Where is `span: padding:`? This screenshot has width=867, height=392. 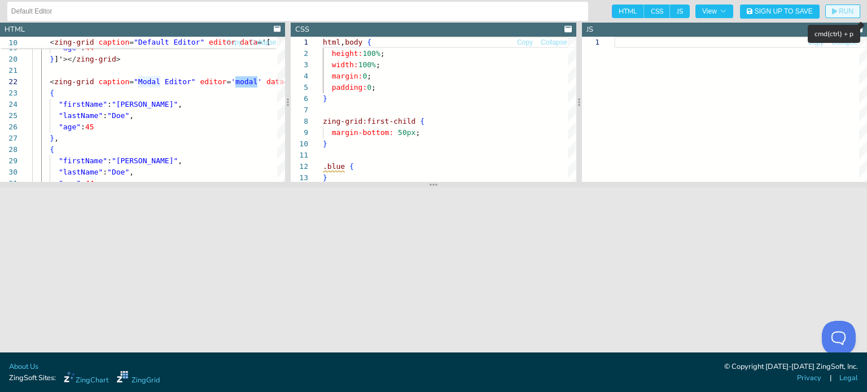 span: padding: is located at coordinates (349, 87).